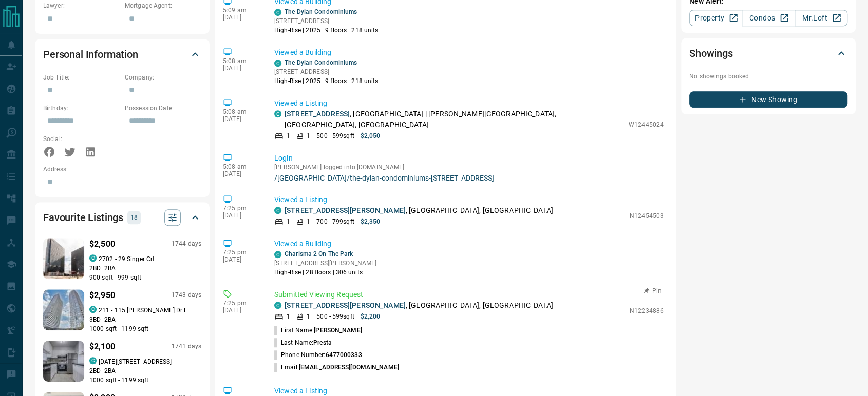  What do you see at coordinates (81, 78) in the screenshot?
I see `p: Job Title:` at bounding box center [81, 78].